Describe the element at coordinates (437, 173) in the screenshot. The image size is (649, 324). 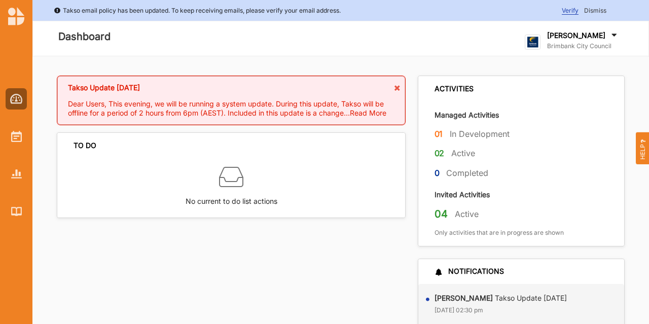
I see `label: 0` at that location.